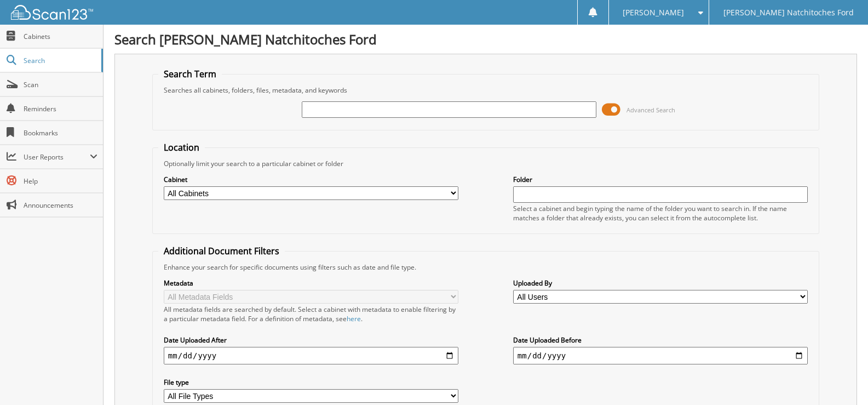 The image size is (868, 405). Describe the element at coordinates (486, 163) in the screenshot. I see `div: Optionally limit your search to a particular cabinet or folder` at that location.